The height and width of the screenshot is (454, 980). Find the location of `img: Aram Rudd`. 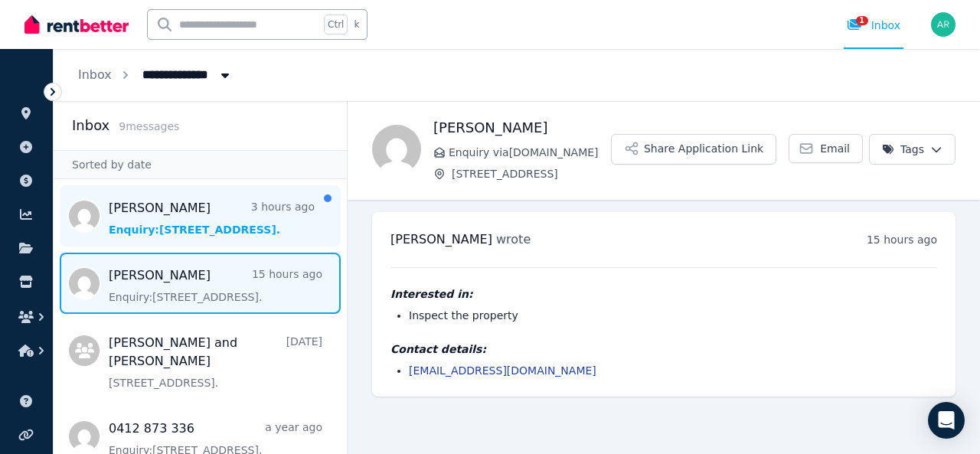

img: Aram Rudd is located at coordinates (944, 24).